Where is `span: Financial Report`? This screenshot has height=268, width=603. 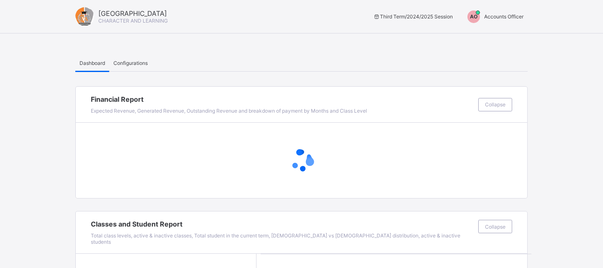
span: Financial Report is located at coordinates (283, 99).